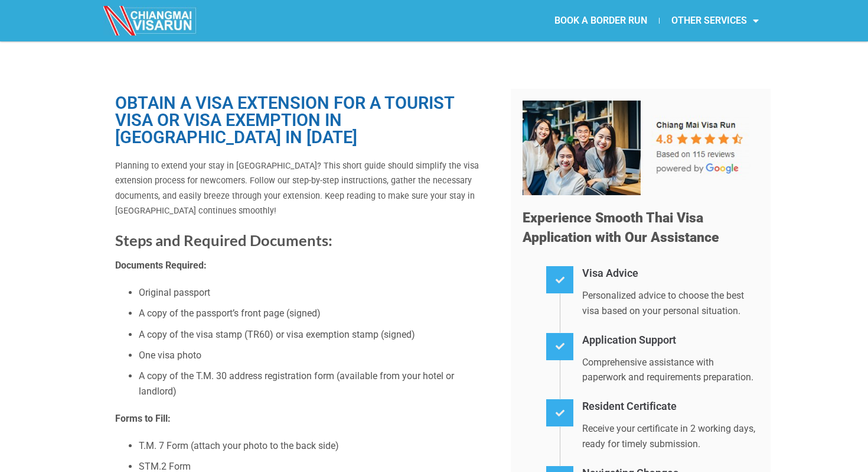  What do you see at coordinates (715, 21) in the screenshot?
I see `a: OTHER SERVICES` at bounding box center [715, 21].